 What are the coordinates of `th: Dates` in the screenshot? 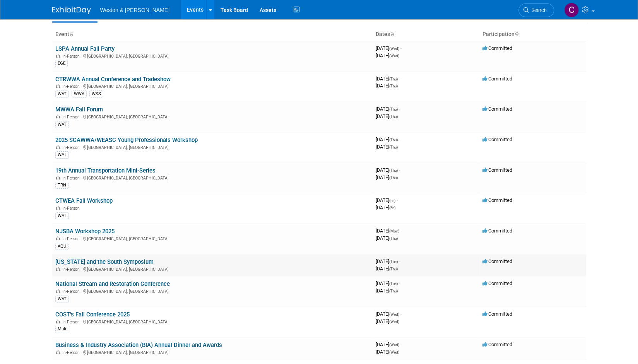 It's located at (426, 34).